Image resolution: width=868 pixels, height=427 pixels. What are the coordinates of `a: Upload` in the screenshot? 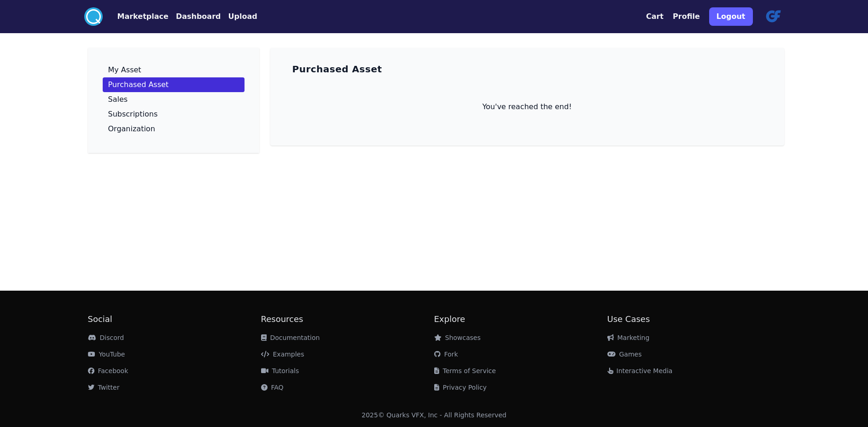 It's located at (238, 17).